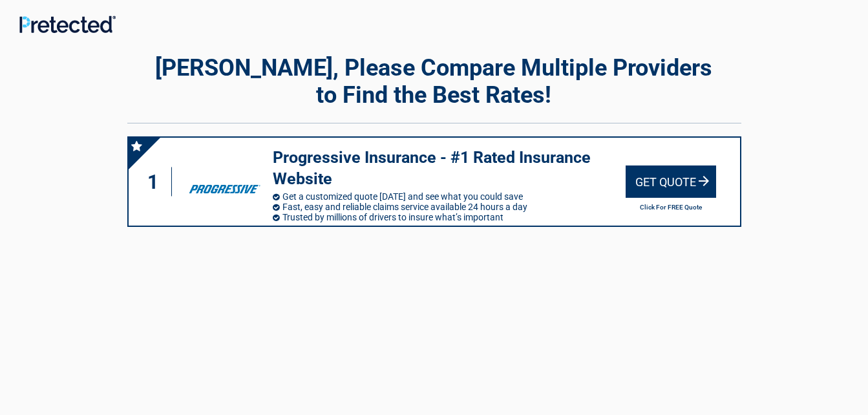 This screenshot has width=868, height=415. What do you see at coordinates (224, 182) in the screenshot?
I see `img: progressive's logo` at bounding box center [224, 182].